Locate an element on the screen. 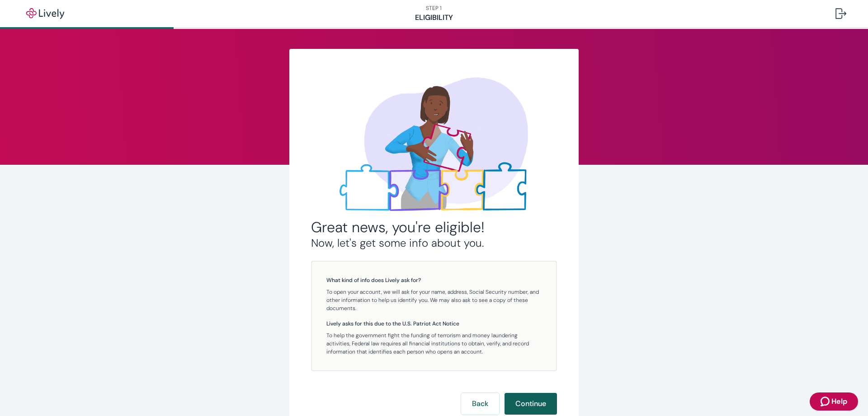 The image size is (868, 416). span: Help is located at coordinates (840, 401).